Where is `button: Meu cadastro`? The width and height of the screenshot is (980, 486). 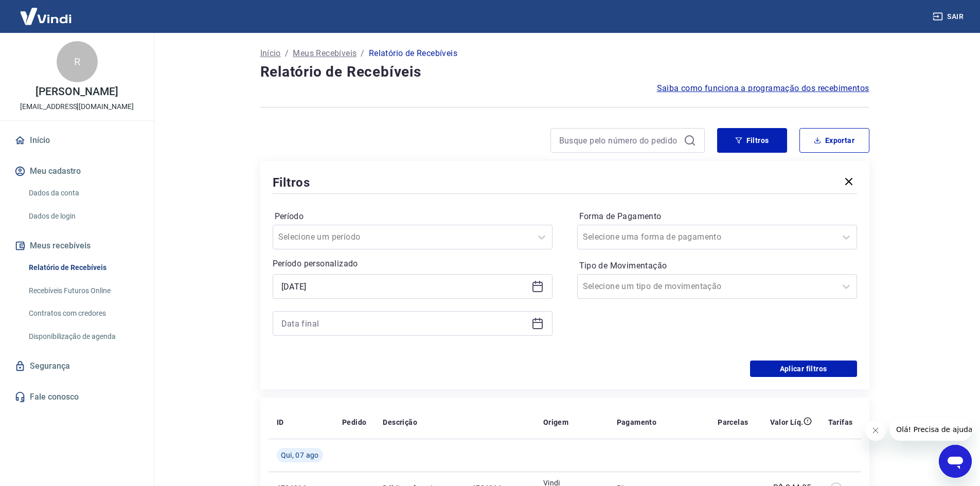 button: Meu cadastro is located at coordinates (77, 171).